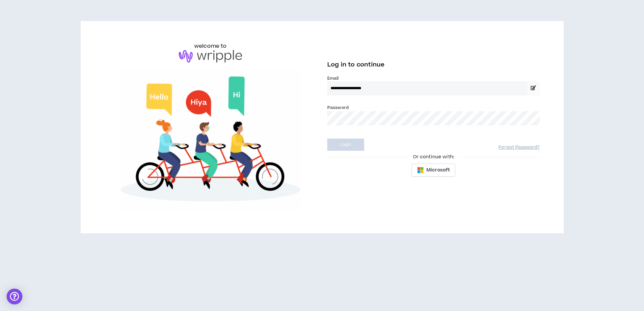 Image resolution: width=644 pixels, height=311 pixels. Describe the element at coordinates (210, 56) in the screenshot. I see `img: logo-brand.png` at that location.